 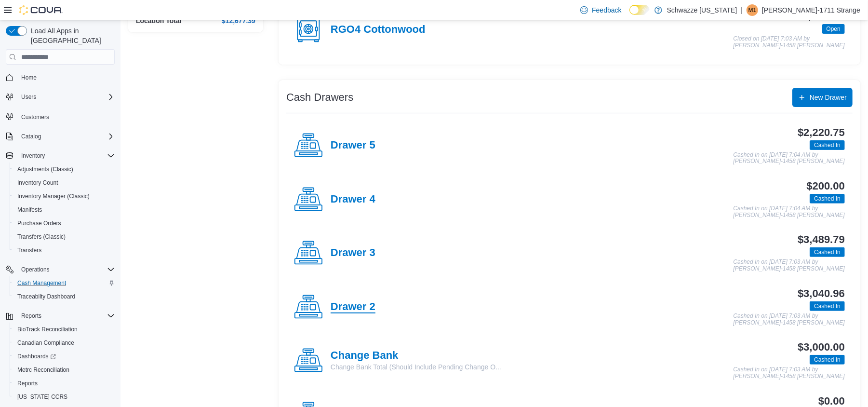 I want to click on span: Washington CCRS, so click(x=64, y=396).